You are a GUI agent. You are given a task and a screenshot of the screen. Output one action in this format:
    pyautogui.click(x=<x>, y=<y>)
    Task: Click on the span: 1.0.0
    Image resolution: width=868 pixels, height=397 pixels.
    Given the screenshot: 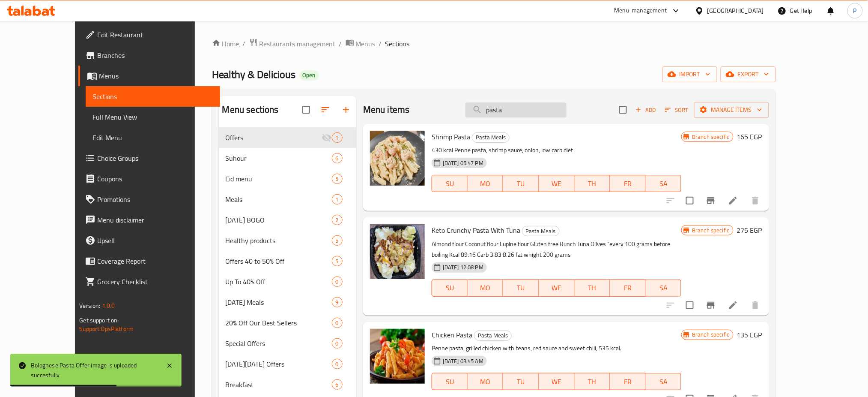 What is the action you would take?
    pyautogui.click(x=109, y=305)
    